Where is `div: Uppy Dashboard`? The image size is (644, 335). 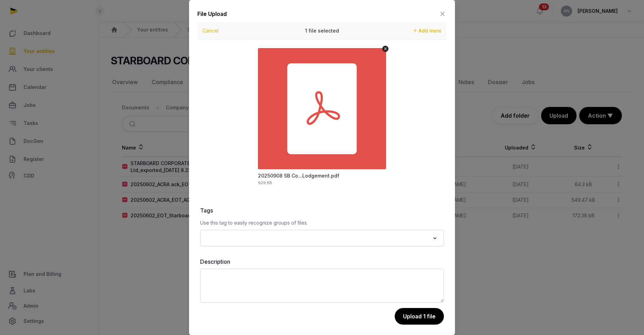
div: Uppy Dashboard is located at coordinates (322, 108).